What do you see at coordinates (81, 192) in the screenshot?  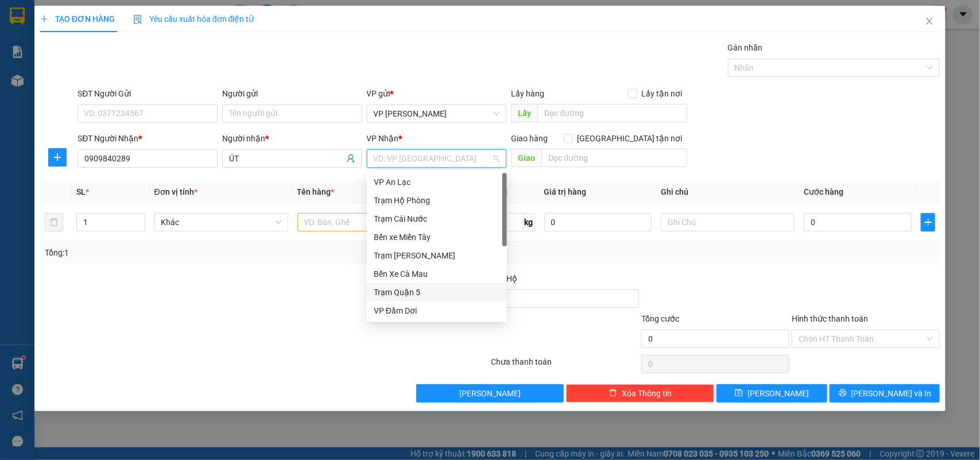 I see `span: SL` at bounding box center [81, 192].